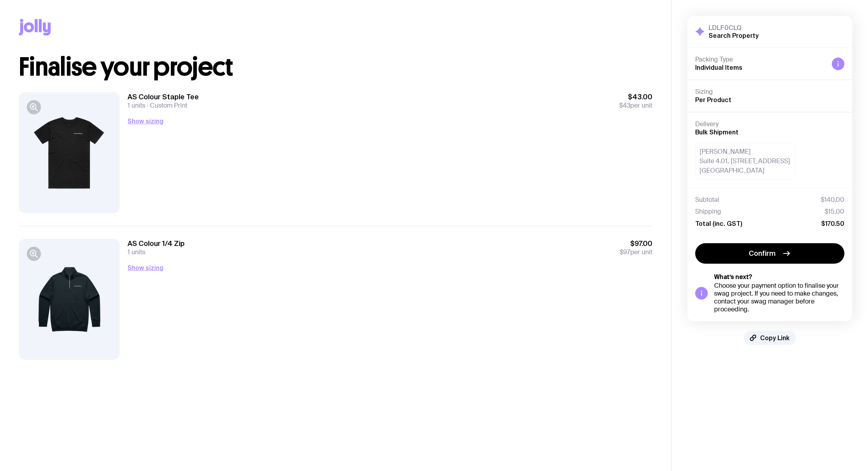  What do you see at coordinates (636, 97) in the screenshot?
I see `span: $43.00` at bounding box center [636, 97].